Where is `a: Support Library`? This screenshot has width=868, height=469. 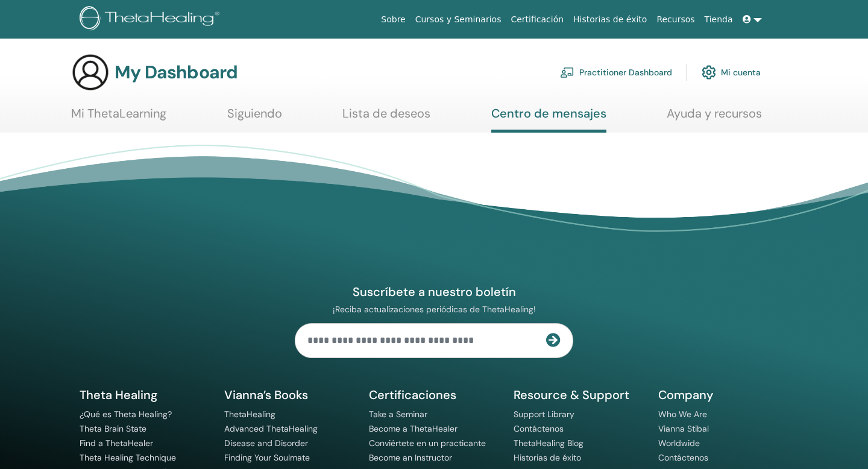 a: Support Library is located at coordinates (544, 414).